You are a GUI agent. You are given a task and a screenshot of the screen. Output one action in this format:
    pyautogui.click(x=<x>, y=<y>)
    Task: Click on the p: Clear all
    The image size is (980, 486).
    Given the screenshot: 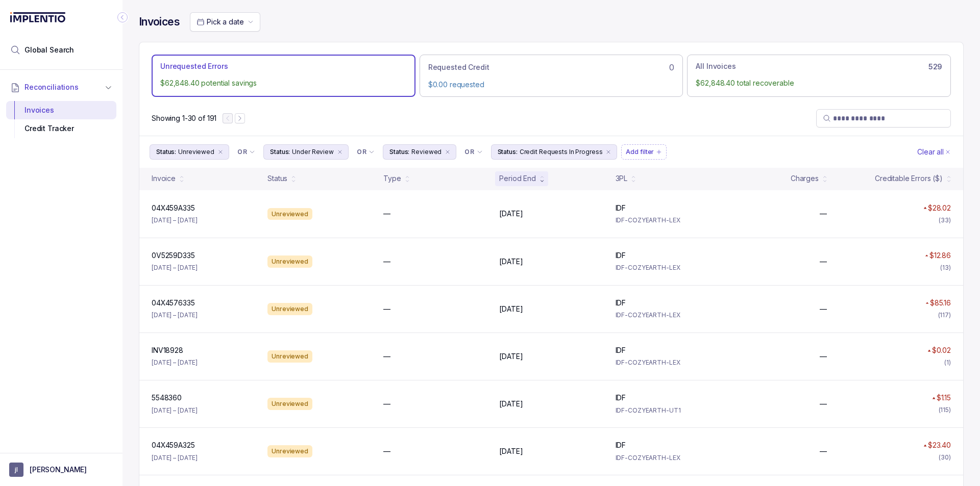 What is the action you would take?
    pyautogui.click(x=931, y=152)
    